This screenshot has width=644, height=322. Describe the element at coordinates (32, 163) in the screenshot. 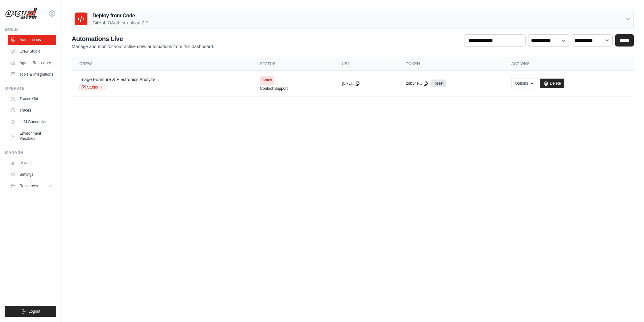

I see `a: Usage` at that location.